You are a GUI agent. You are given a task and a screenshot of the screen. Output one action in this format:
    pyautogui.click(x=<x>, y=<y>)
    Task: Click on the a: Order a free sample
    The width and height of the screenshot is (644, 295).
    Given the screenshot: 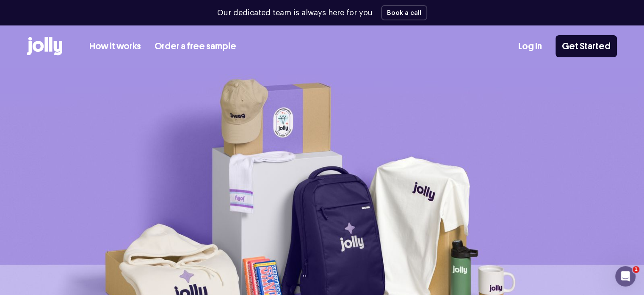 What is the action you would take?
    pyautogui.click(x=195, y=46)
    